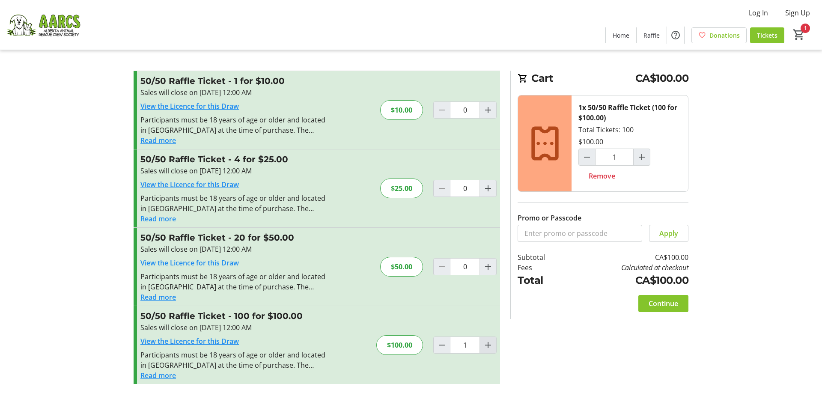  What do you see at coordinates (234, 159) in the screenshot?
I see `h3: 50/50 Raffle Ticket - 4 for $25.00` at bounding box center [234, 159].